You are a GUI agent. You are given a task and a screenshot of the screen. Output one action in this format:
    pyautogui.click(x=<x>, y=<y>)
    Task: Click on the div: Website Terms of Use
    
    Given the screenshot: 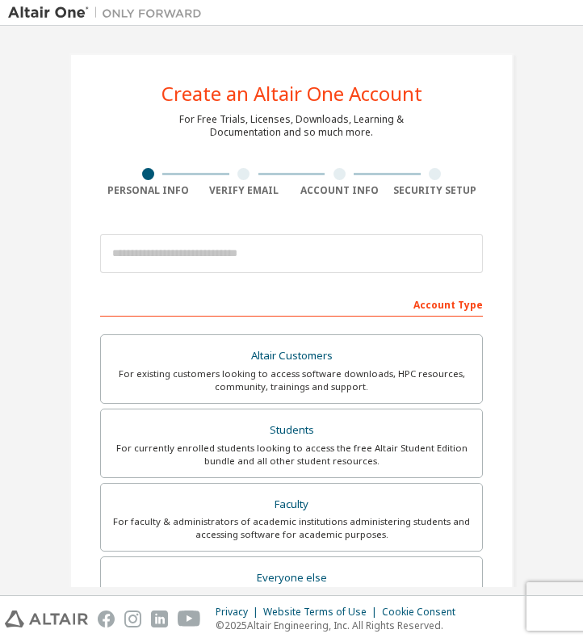 What is the action you would take?
    pyautogui.click(x=322, y=612)
    